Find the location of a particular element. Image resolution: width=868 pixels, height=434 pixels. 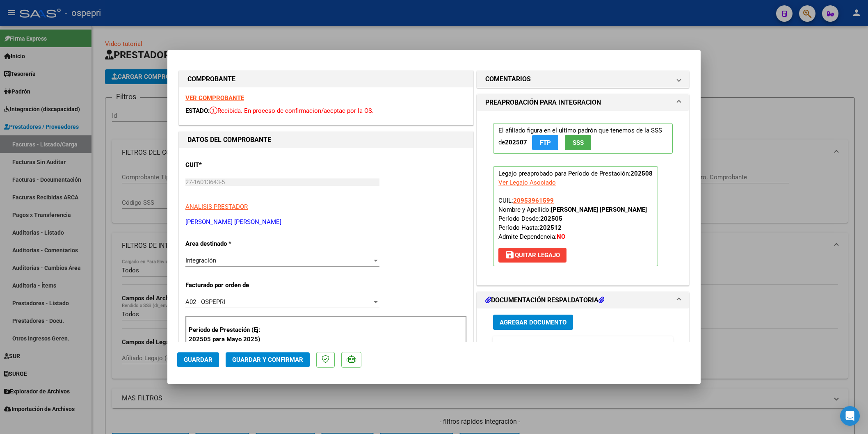

span: Integración is located at coordinates (200, 261).